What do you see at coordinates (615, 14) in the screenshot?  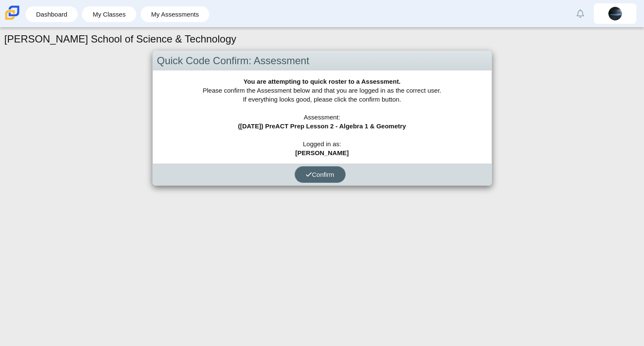 I see `a: angel.mondragon.Q18F0h` at bounding box center [615, 14].